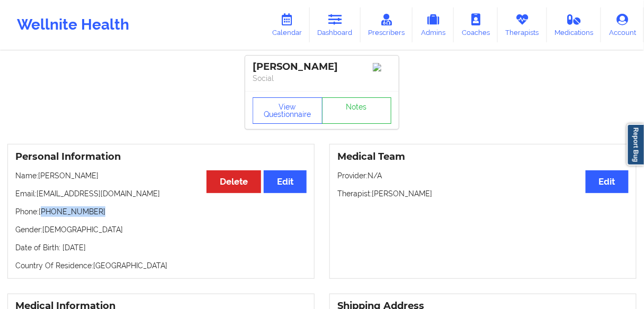 The height and width of the screenshot is (309, 644). Describe the element at coordinates (161, 157) in the screenshot. I see `h3: Personal Information` at that location.